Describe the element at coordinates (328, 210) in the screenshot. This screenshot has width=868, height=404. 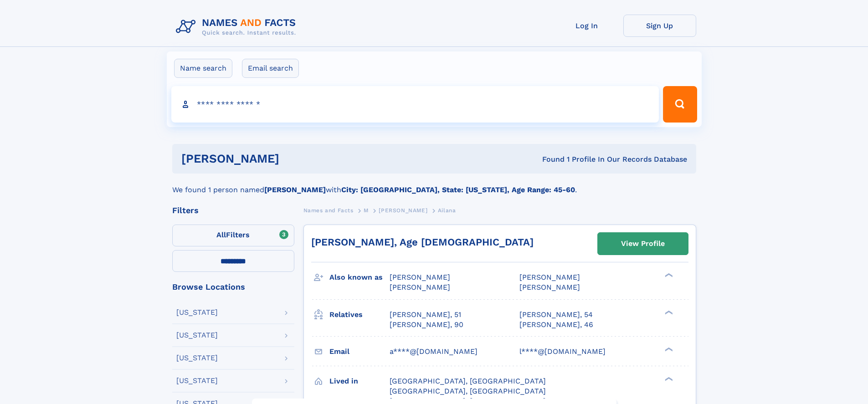
I see `a: Names and Facts` at that location.